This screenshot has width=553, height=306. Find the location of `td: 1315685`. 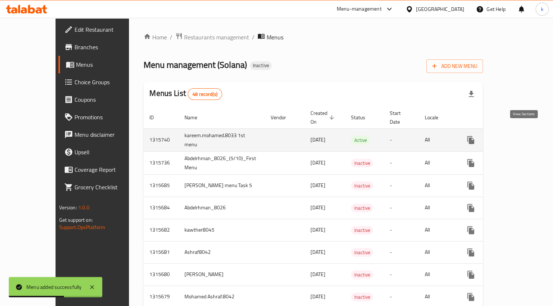

td: 1315685 is located at coordinates (161, 186).